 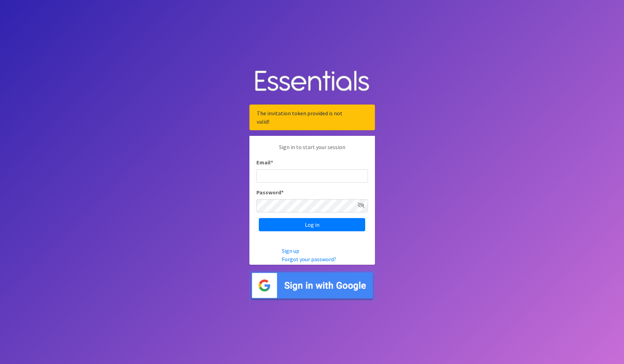 I want to click on a: Sign up, so click(x=290, y=251).